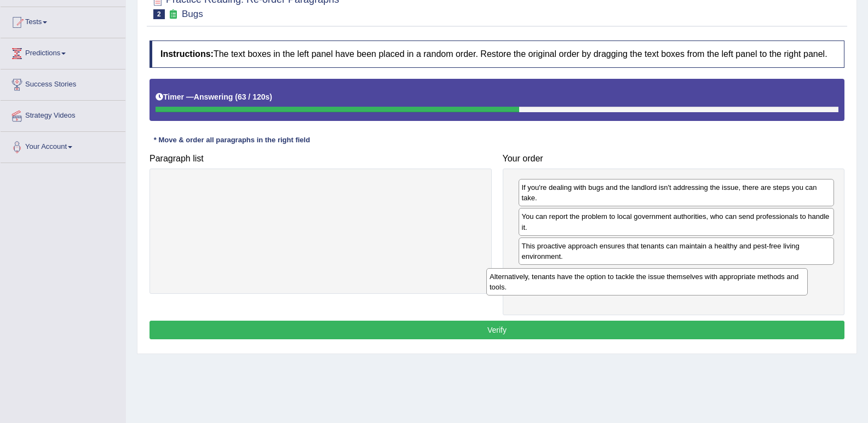  Describe the element at coordinates (192, 13) in the screenshot. I see `small: Bugs` at that location.